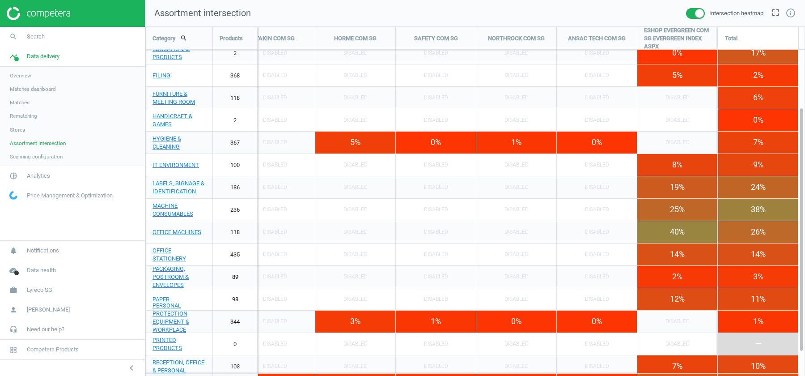 This screenshot has height=376, width=805. Describe the element at coordinates (203, 13) in the screenshot. I see `span: Assortment intersection` at that location.